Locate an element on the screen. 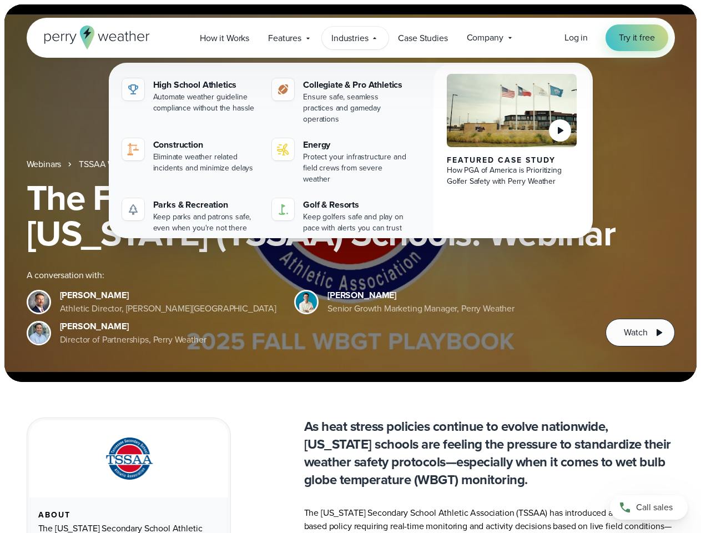 The image size is (701, 533). span: Call sales is located at coordinates (655, 507).